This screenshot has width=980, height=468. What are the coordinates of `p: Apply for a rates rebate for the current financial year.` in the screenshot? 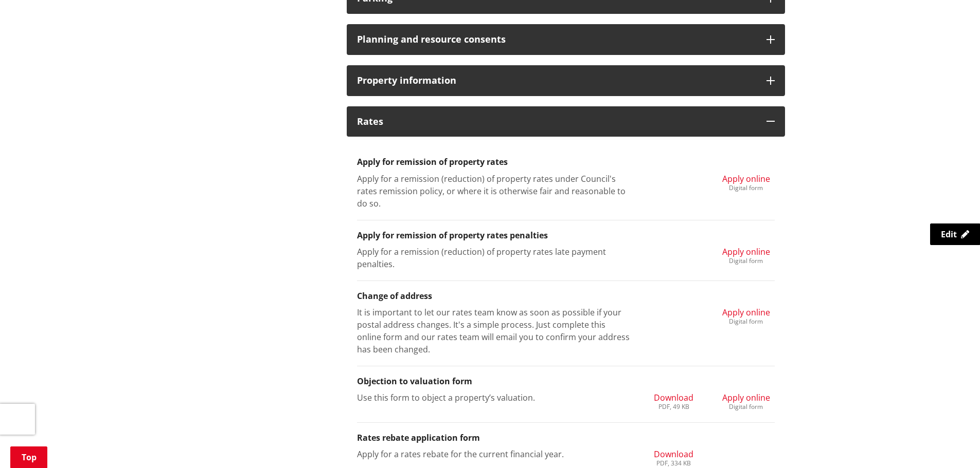 It's located at (493, 455).